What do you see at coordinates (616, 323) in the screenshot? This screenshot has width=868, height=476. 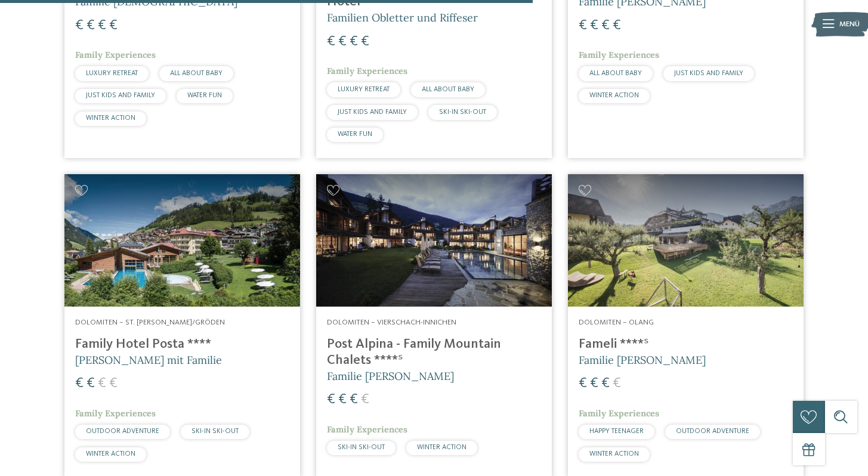 I see `span: Dolomiten – Olang` at bounding box center [616, 323].